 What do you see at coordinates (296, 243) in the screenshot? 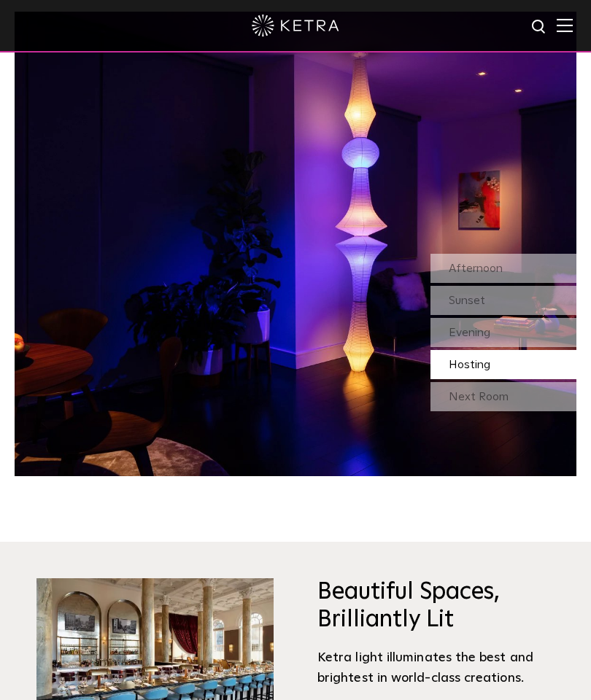
I see `img: SS_HBD_LivingRoom_Desktop_04` at bounding box center [296, 243].